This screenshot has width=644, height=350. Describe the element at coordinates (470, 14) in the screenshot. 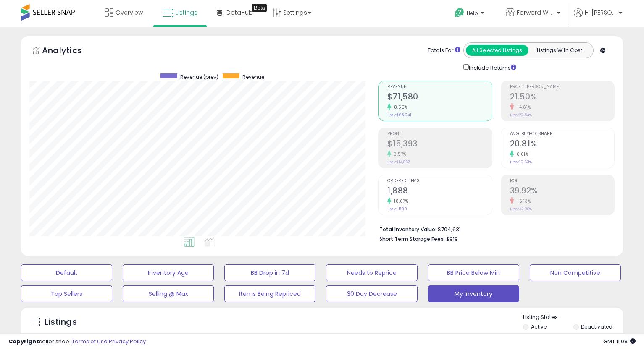

I see `a: Help` at that location.